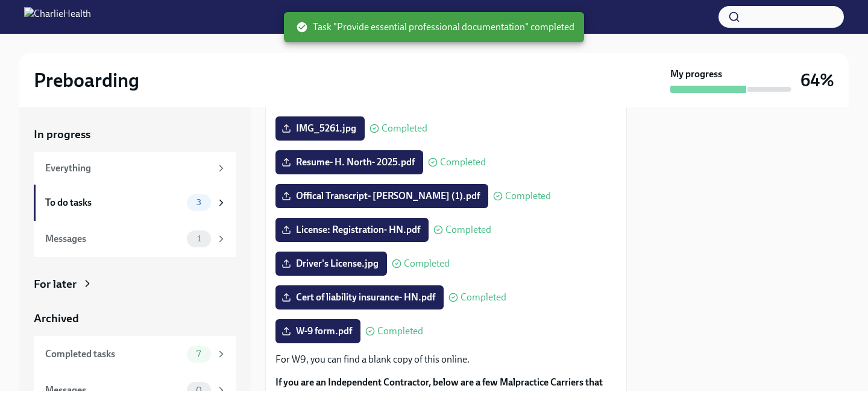 The height and width of the screenshot is (403, 868). What do you see at coordinates (198, 354) in the screenshot?
I see `span: 7` at bounding box center [198, 354].